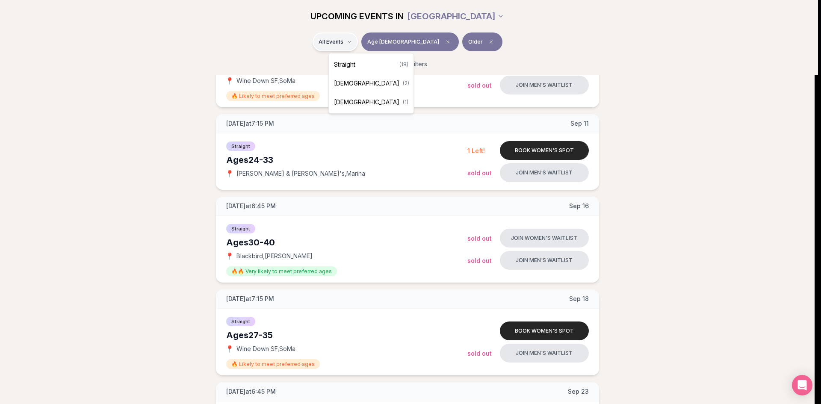 This screenshot has height=404, width=821. Describe the element at coordinates (404, 65) in the screenshot. I see `span: ( 18 )` at that location.